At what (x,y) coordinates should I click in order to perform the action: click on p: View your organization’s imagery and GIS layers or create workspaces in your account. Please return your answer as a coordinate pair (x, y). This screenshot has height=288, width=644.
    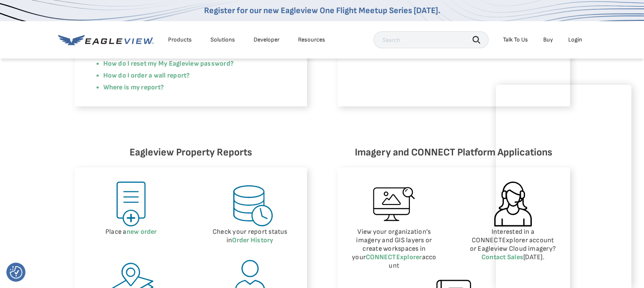
    Looking at the image, I should click on (394, 249).